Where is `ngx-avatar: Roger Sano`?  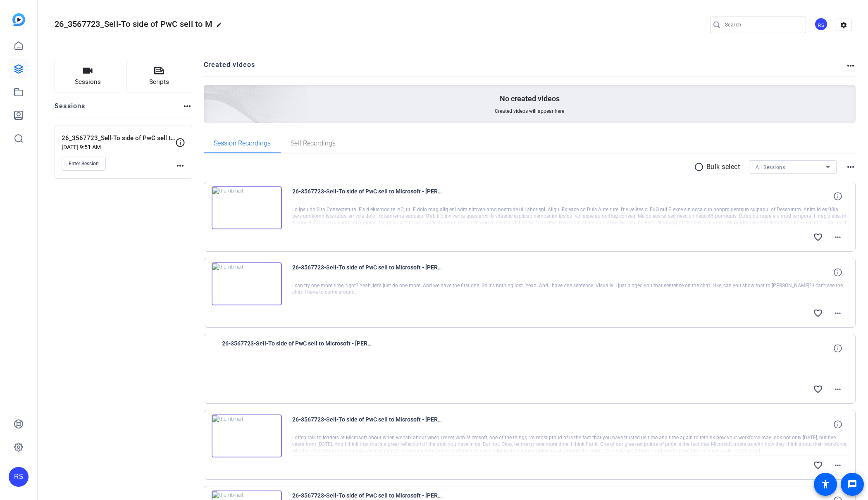
ngx-avatar: Roger Sano is located at coordinates (821, 24).